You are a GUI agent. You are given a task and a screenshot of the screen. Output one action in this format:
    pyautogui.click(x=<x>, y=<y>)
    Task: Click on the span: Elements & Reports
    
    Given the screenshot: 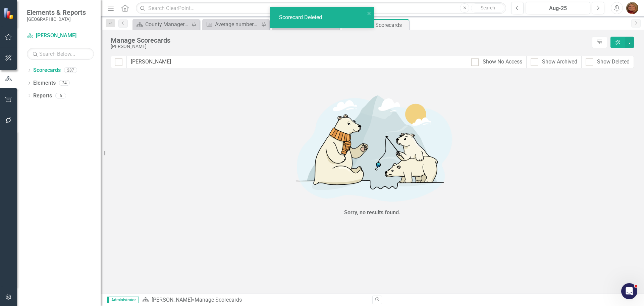 What is the action you would take?
    pyautogui.click(x=56, y=12)
    